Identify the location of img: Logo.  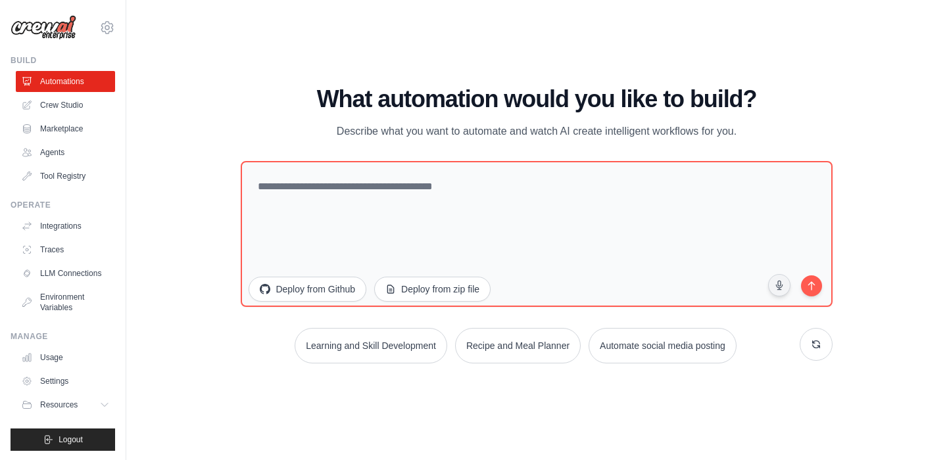
(43, 28).